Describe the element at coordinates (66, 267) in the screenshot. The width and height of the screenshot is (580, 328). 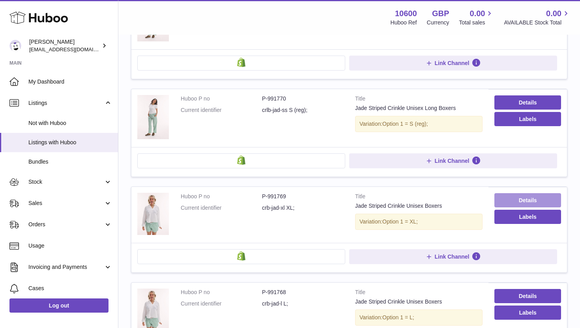
I see `span: Invoicing and Payments` at that location.